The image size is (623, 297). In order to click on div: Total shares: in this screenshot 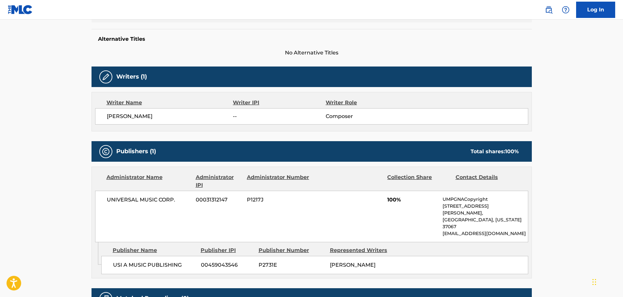, I will do `click(495, 152)`.